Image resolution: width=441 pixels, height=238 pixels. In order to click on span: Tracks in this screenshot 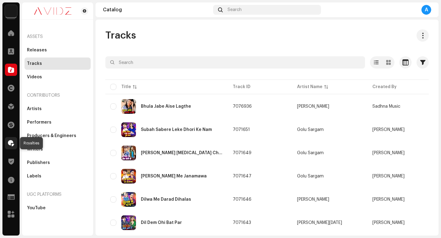, I will do `click(121, 36)`.